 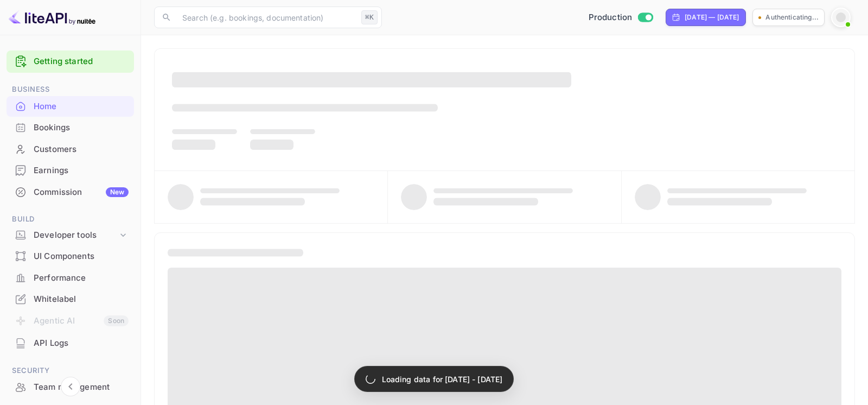 I want to click on a: Performance, so click(x=70, y=277).